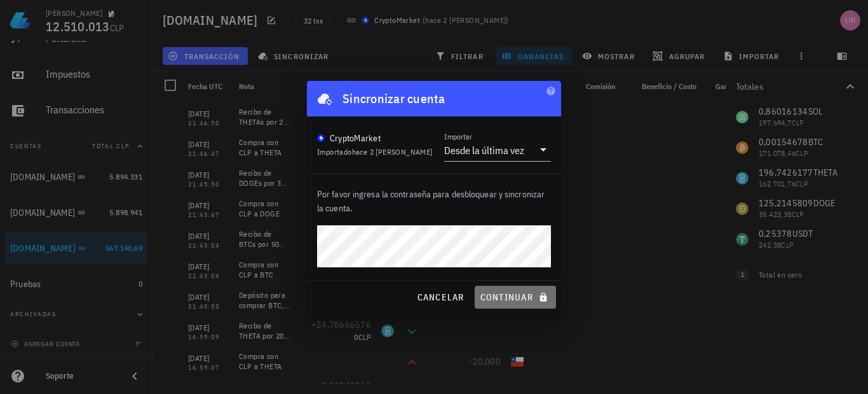  What do you see at coordinates (321, 138) in the screenshot?
I see `img: CryptoMKT` at bounding box center [321, 138].